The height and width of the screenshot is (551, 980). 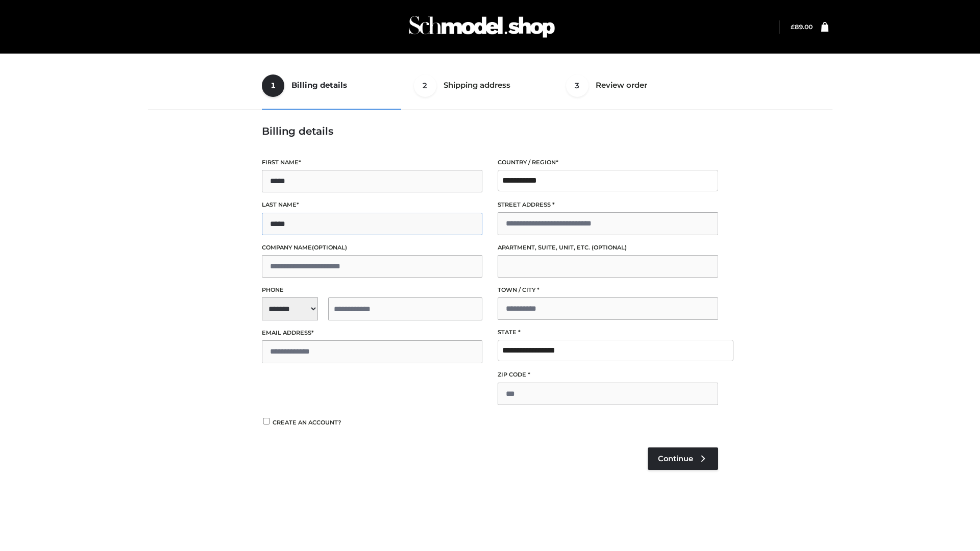 What do you see at coordinates (307, 422) in the screenshot?
I see `span: Create an account?` at bounding box center [307, 422].